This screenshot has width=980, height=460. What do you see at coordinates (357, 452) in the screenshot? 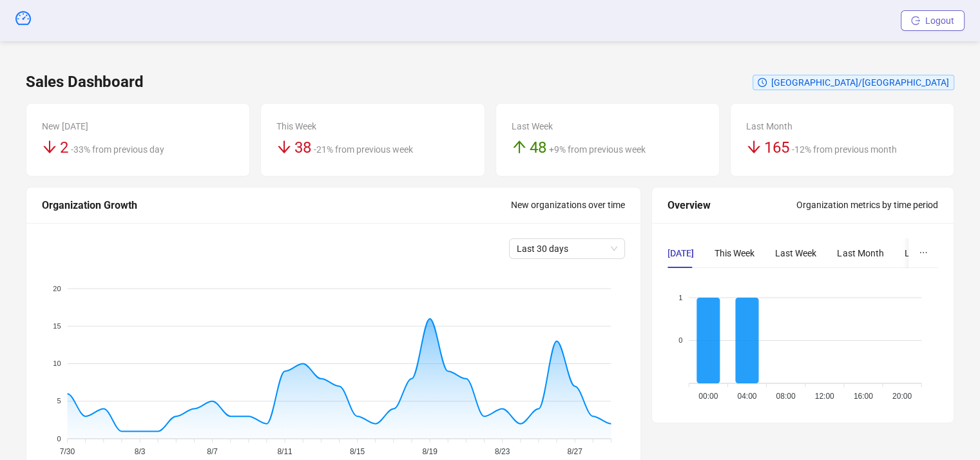
I see `tspan: 8/15` at bounding box center [357, 452].